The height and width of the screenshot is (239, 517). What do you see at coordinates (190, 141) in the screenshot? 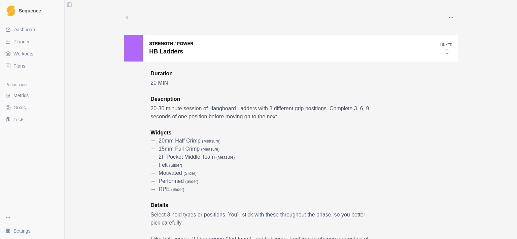
I see `p: 20mm Half Crimp` at bounding box center [190, 141].